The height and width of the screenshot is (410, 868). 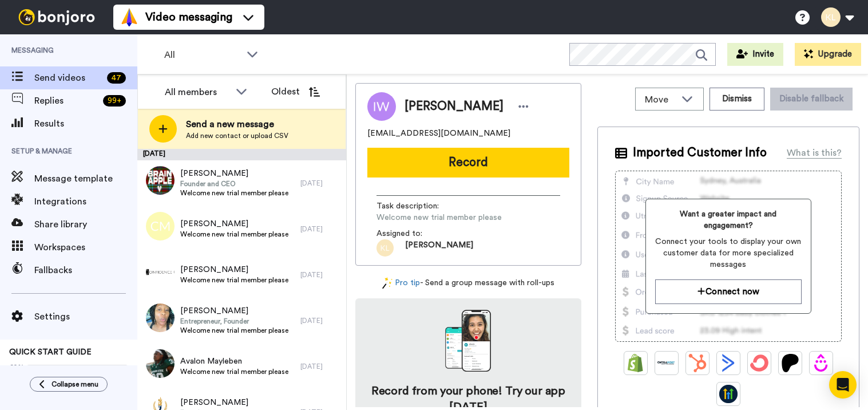 What do you see at coordinates (827, 54) in the screenshot?
I see `button: Upgrade` at bounding box center [827, 54].